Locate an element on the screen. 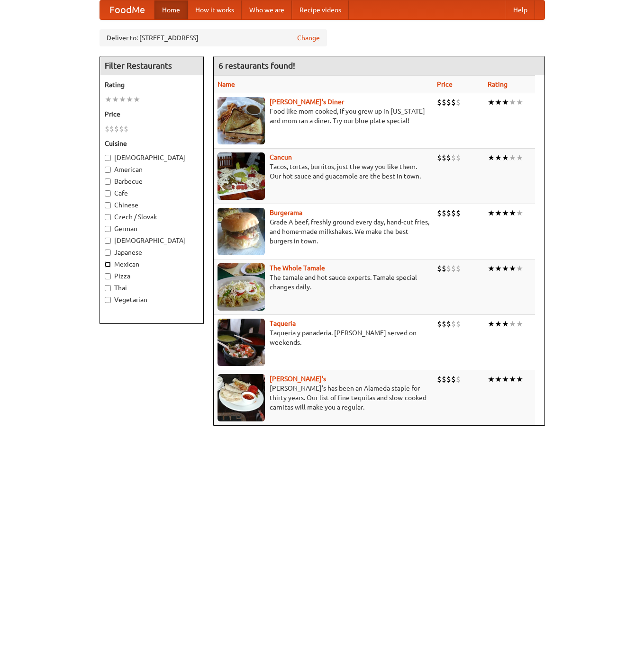  input: Mexican is located at coordinates (108, 264).